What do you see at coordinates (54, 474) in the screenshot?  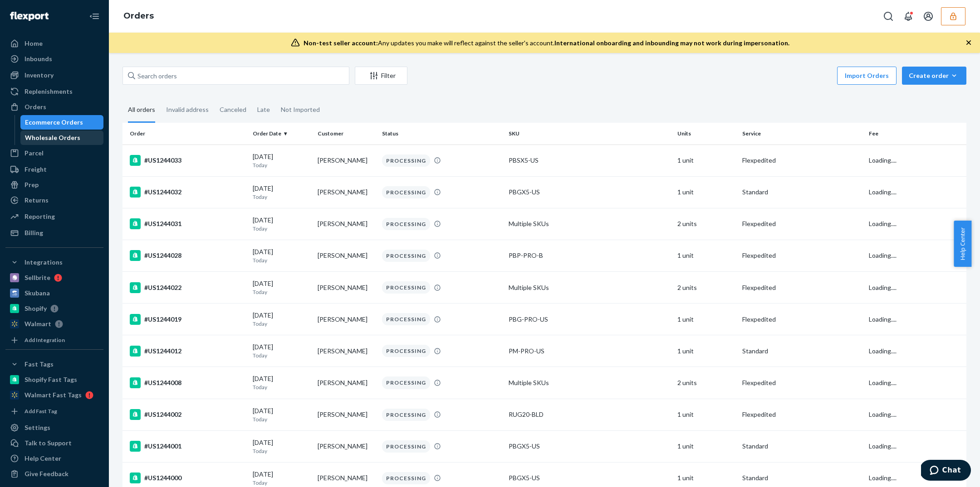 I see `button: Give Feedback` at bounding box center [54, 474].